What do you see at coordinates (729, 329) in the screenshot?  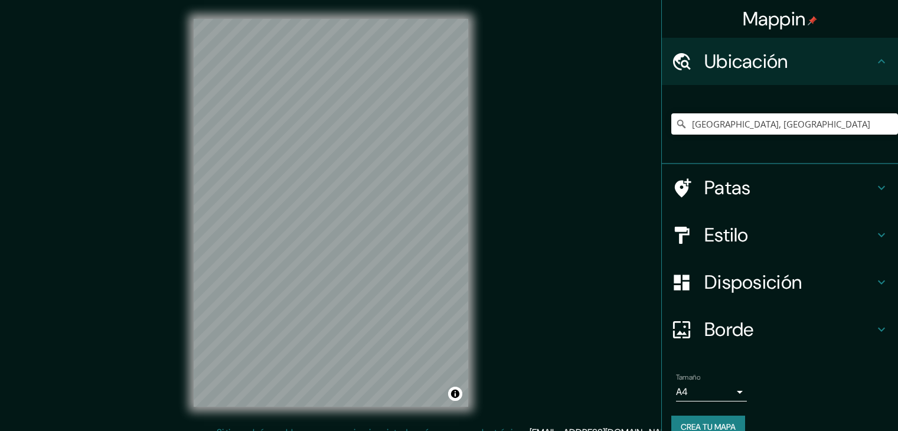 I see `font: Borde` at bounding box center [729, 329].